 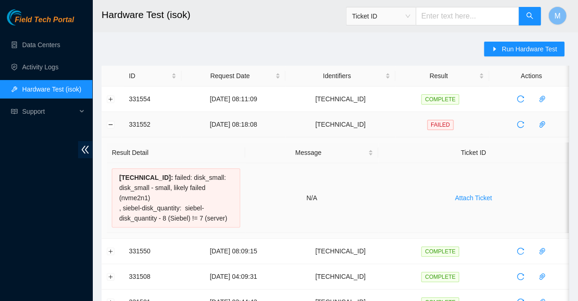 I want to click on span: search, so click(x=530, y=16).